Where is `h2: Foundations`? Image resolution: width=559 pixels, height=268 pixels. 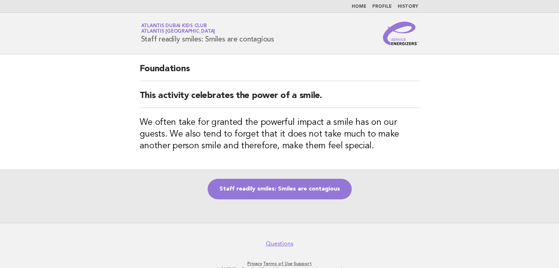
h2: Foundations is located at coordinates (280, 72).